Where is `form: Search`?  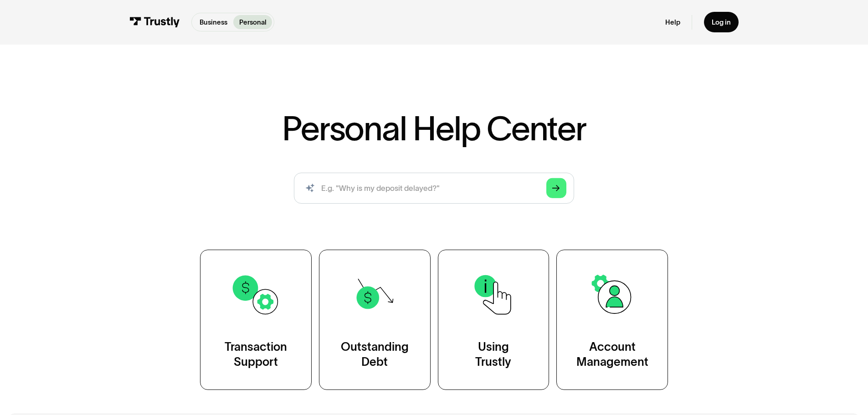
form: Search is located at coordinates (434, 188).